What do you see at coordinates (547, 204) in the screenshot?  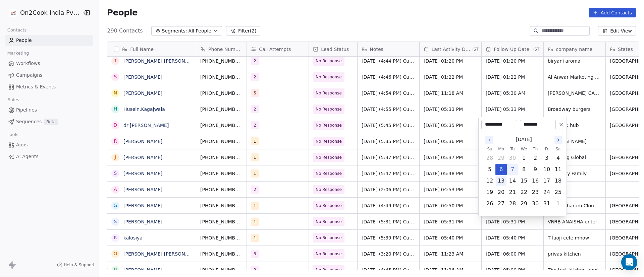 I see `button: Friday, October 31st, 2025` at bounding box center [547, 204].